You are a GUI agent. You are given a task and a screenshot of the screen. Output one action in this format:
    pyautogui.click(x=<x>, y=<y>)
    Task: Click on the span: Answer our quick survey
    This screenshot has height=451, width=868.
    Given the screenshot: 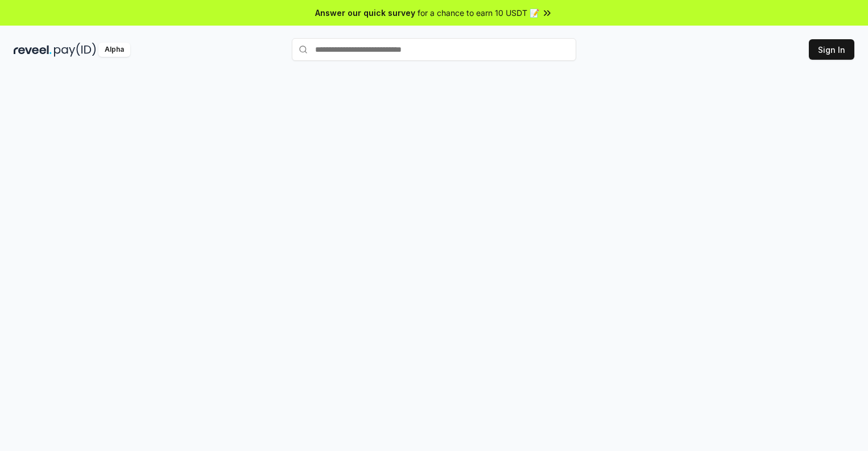 What is the action you would take?
    pyautogui.click(x=365, y=12)
    